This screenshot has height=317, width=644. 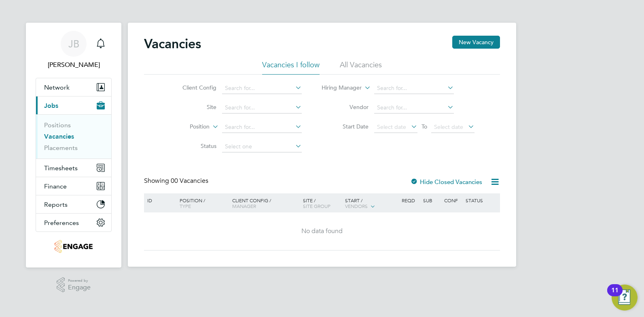 What do you see at coordinates (476, 43) in the screenshot?
I see `button: New Vacancy` at bounding box center [476, 43].